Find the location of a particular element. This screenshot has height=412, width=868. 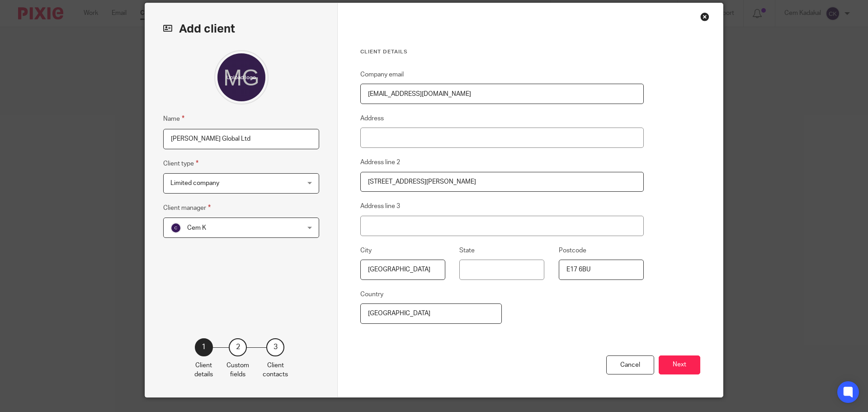

label: State is located at coordinates (467, 250).